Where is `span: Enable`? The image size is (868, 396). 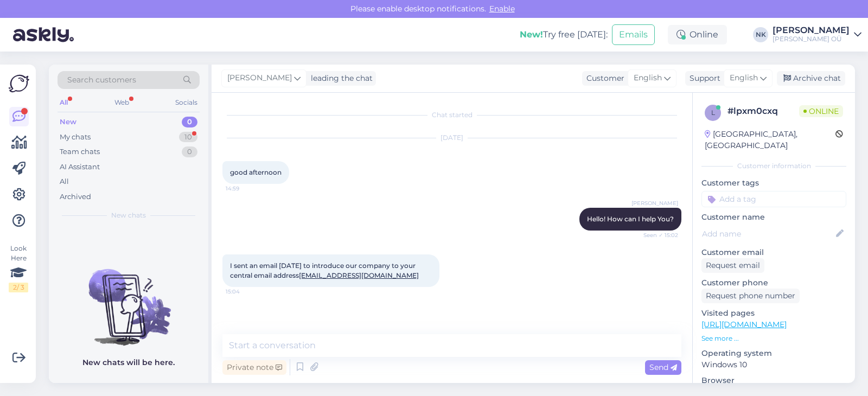
span: Enable is located at coordinates (501, 9).